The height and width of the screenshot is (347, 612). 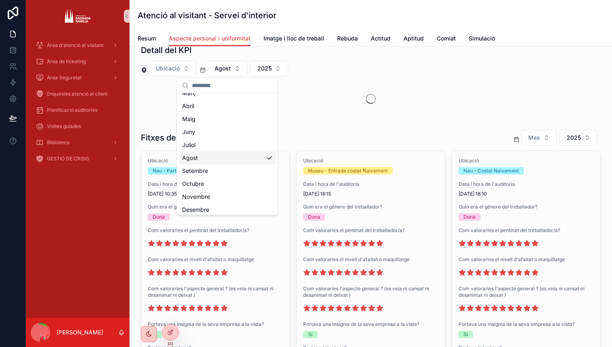 I want to click on span: Resum, so click(x=146, y=38).